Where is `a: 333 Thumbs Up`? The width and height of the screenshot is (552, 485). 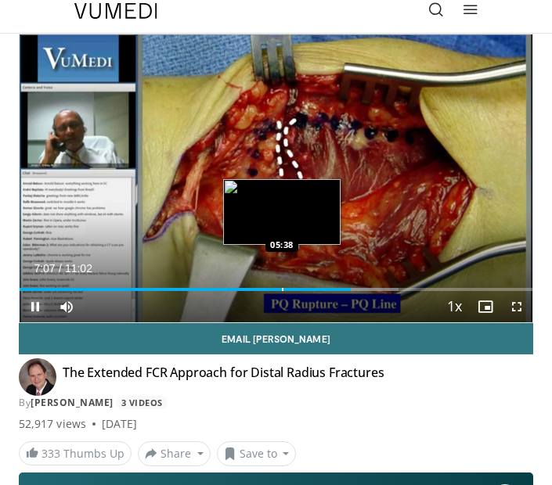
a: 333 Thumbs Up is located at coordinates (75, 453).